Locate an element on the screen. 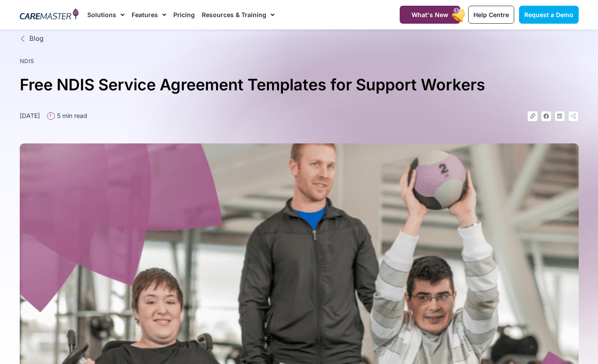 The width and height of the screenshot is (598, 364). a: Help Centre is located at coordinates (491, 14).